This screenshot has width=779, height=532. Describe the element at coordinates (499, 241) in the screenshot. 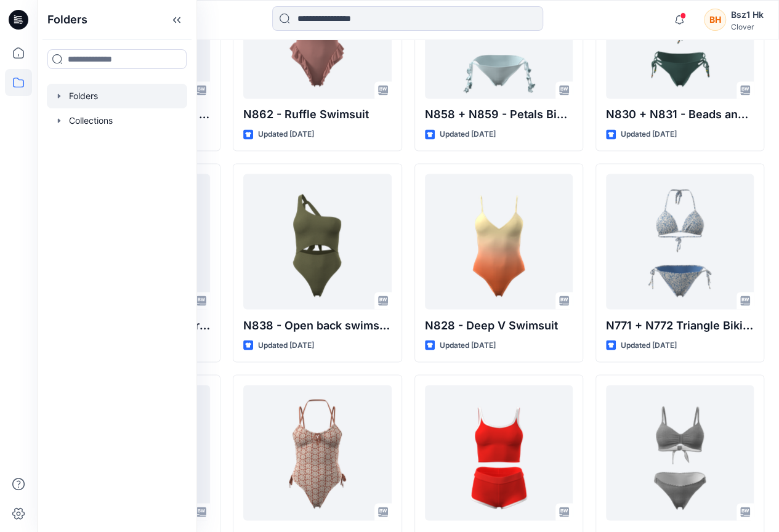

I see `a: N828 - Deep V Swimsuit` at that location.